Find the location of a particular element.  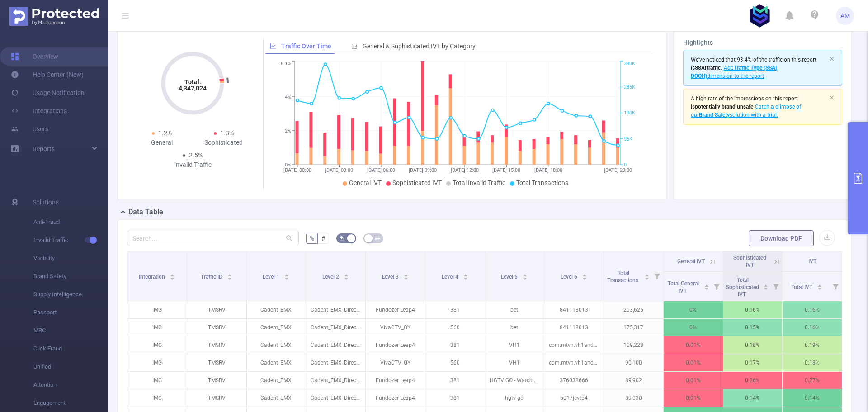

div: Sophisticated is located at coordinates (224, 142).